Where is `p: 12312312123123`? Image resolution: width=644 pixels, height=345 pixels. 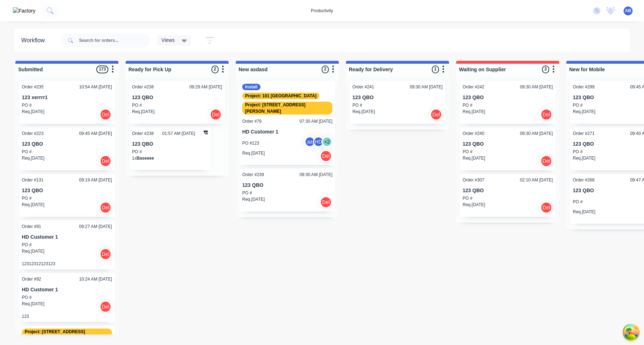 p: 12312312123123 is located at coordinates (67, 264).